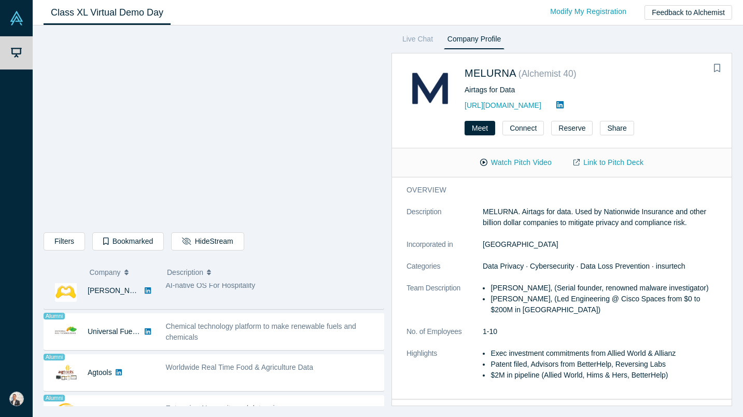 Image resolution: width=743 pixels, height=417 pixels. Describe the element at coordinates (66, 291) in the screenshot. I see `img: Besty AI's Logo` at that location.